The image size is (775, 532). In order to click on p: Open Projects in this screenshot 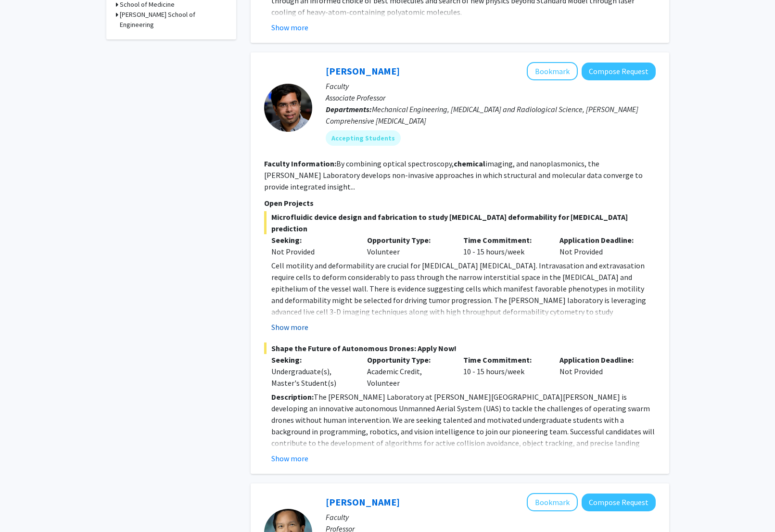, I will do `click(460, 203)`.